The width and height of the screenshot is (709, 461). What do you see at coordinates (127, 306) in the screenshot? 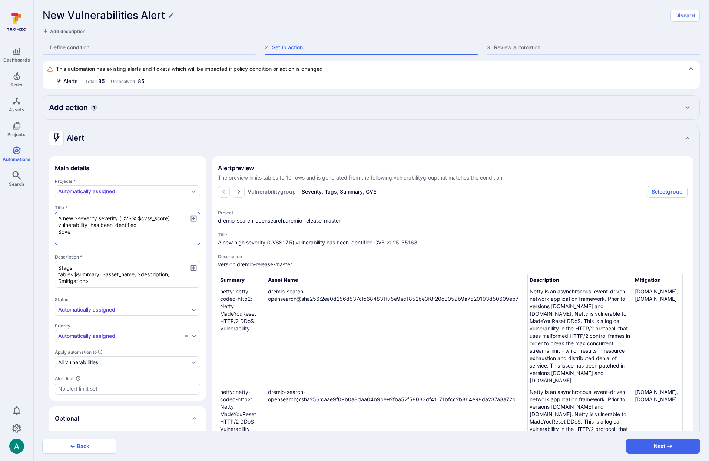
I see `div: Status toggle` at bounding box center [127, 306].